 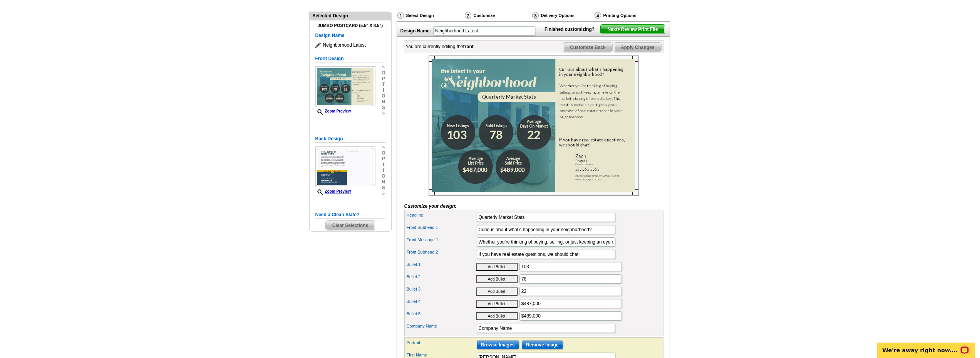 I want to click on label: Bullet 4, so click(x=441, y=302).